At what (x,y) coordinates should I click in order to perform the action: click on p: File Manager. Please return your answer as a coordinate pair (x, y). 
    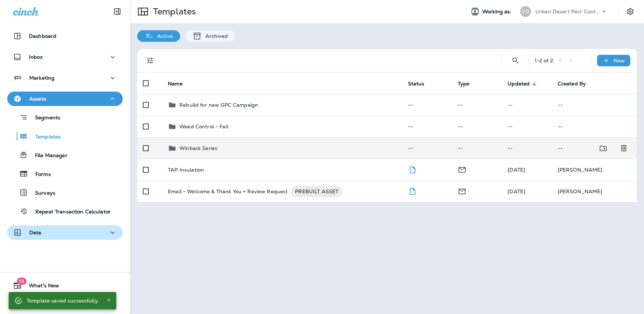
    Looking at the image, I should click on (48, 156).